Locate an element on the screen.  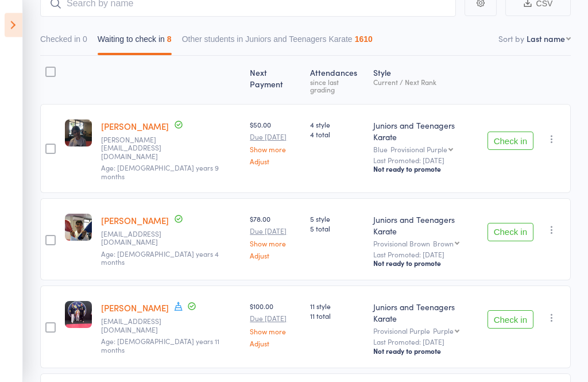
small: cav43@live.com.au is located at coordinates (138, 326).